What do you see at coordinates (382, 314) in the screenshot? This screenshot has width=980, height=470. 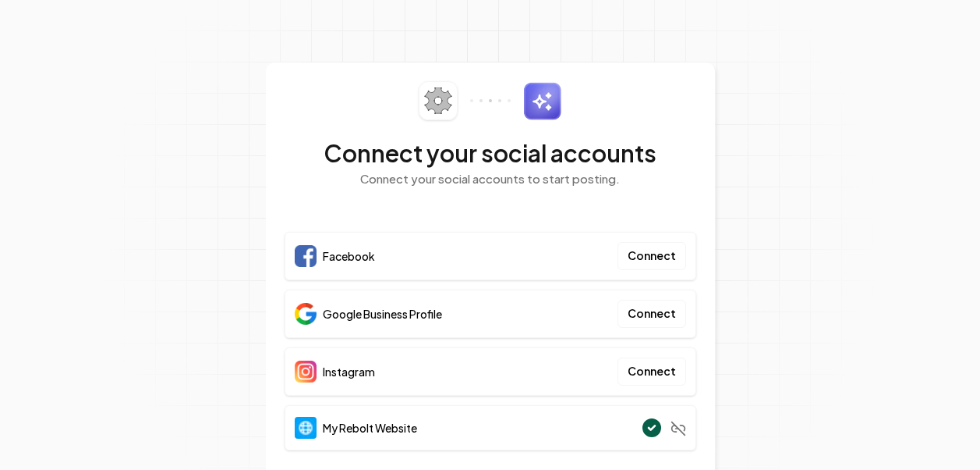 I see `span: Google Business Profile` at bounding box center [382, 314].